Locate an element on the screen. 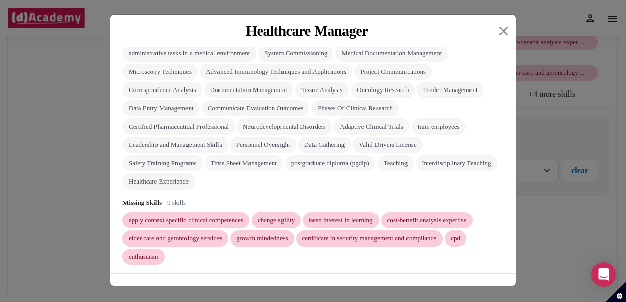  div: cpd is located at coordinates (455, 238).